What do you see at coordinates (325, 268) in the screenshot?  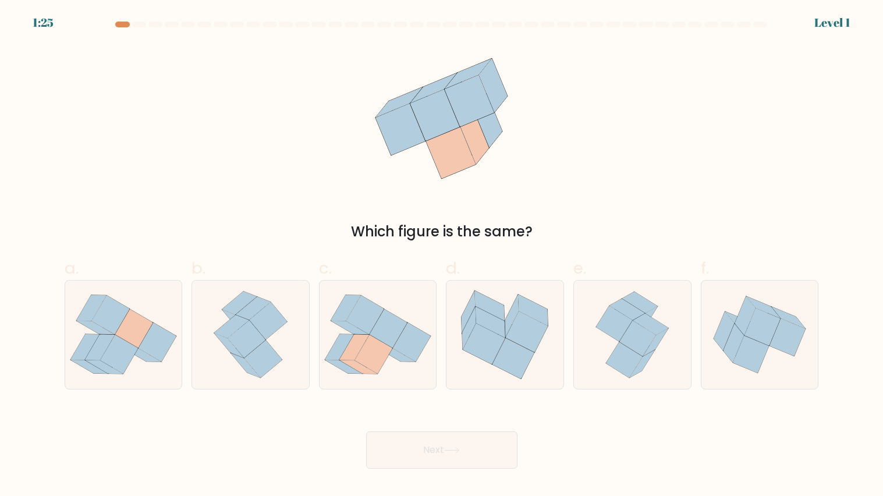 I see `span: c.` at bounding box center [325, 268].